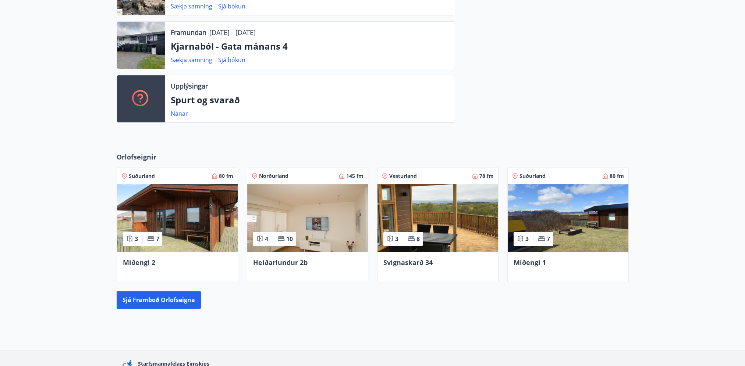  I want to click on span: 145 fm, so click(355, 176).